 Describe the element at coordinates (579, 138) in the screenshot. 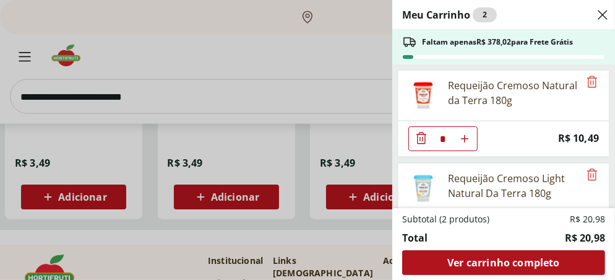

I see `span: R$ 10,49` at that location.